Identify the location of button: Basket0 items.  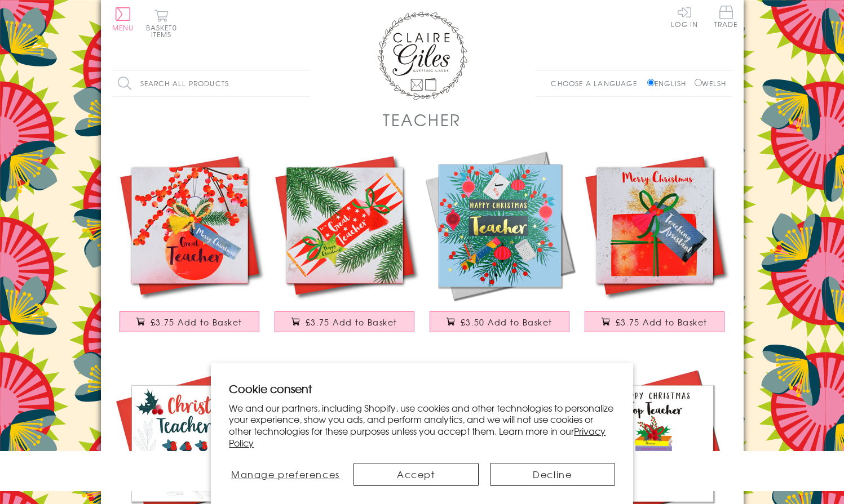
(161, 23).